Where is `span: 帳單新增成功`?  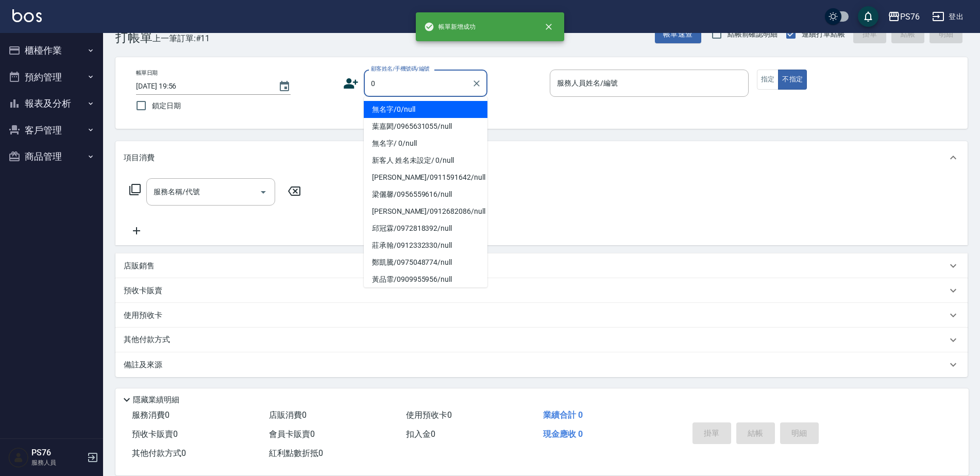 span: 帳單新增成功 is located at coordinates (450, 26).